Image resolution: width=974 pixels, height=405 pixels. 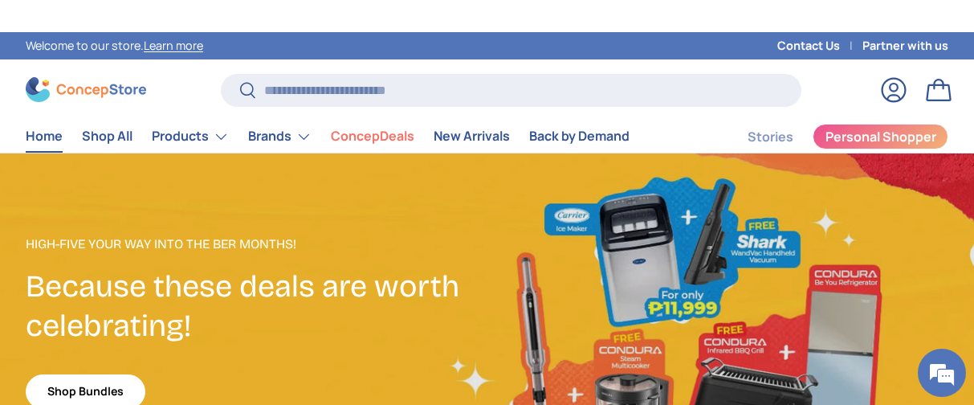 What do you see at coordinates (279, 136) in the screenshot?
I see `a: Brands` at bounding box center [279, 136].